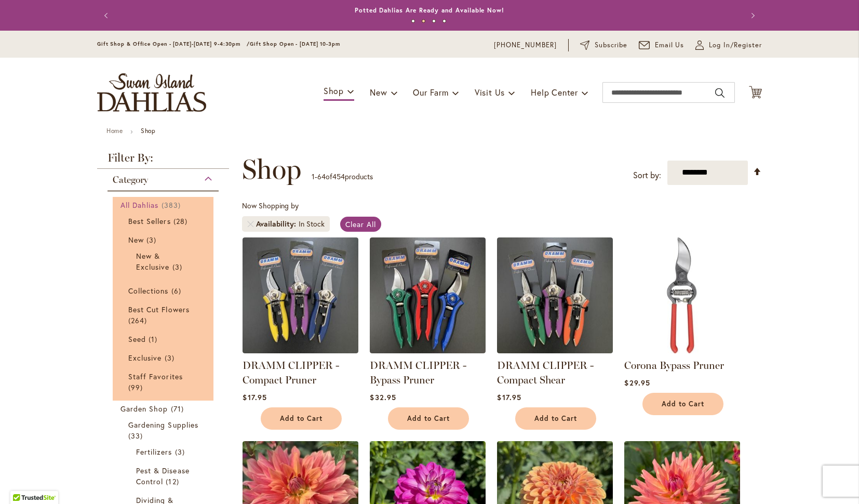 The width and height of the screenshot is (859, 504). I want to click on a: Remove Availability In Stock, so click(250, 224).